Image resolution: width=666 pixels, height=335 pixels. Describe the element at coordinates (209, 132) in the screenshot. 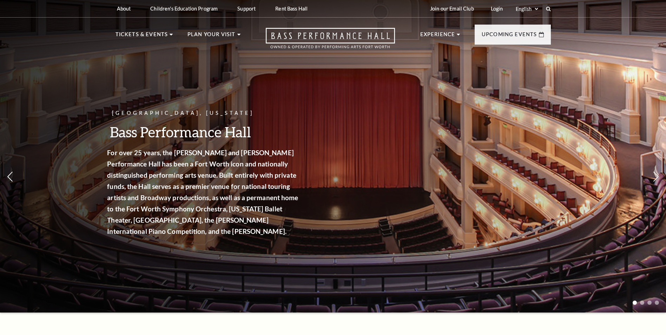

I see `h3: Bass Performance Hall` at that location.